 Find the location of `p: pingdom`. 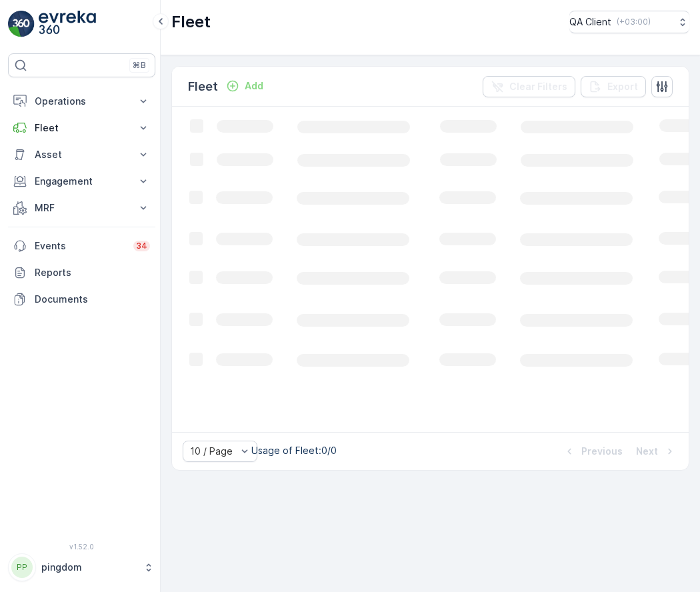

p: pingdom is located at coordinates (89, 567).